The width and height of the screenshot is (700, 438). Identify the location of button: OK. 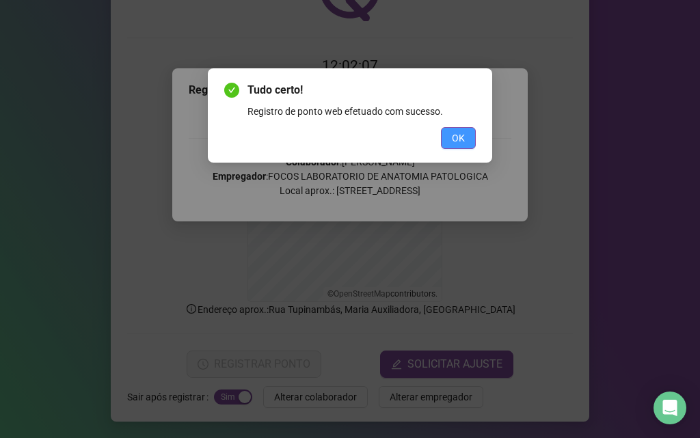
(458, 138).